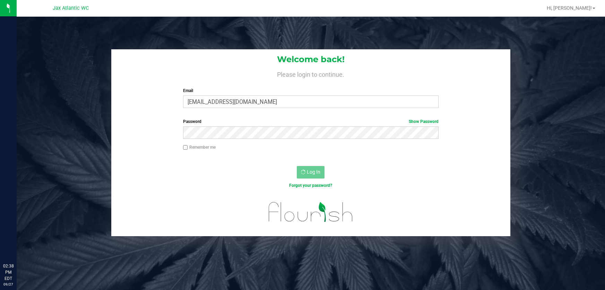  I want to click on span: Log In, so click(314, 172).